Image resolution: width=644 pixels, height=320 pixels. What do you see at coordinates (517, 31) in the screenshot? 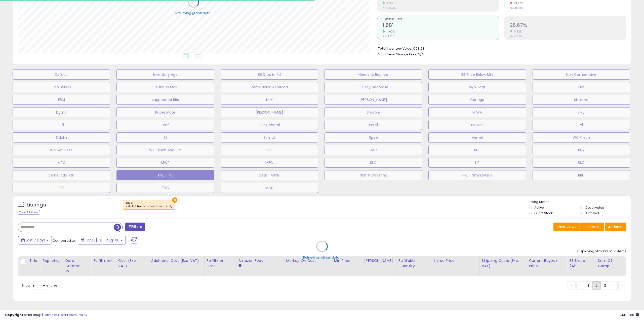
I see `small: 0.92%` at bounding box center [517, 31].